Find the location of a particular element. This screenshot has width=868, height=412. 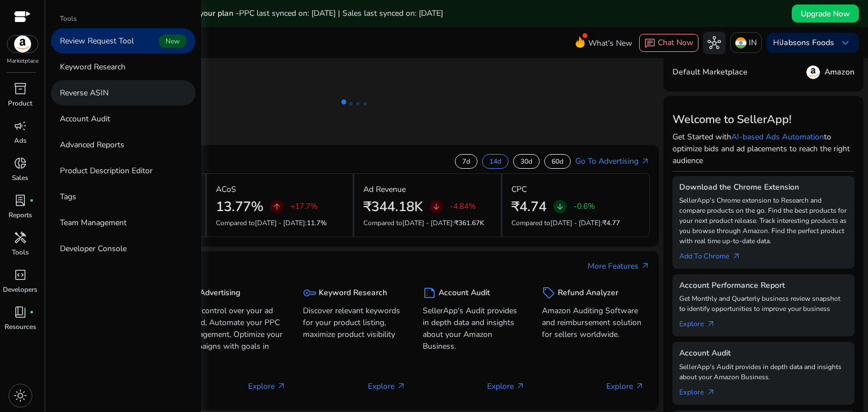

p: Amazon Auditing Software and reimbursement solution for sellers worldwide. is located at coordinates (593, 322).